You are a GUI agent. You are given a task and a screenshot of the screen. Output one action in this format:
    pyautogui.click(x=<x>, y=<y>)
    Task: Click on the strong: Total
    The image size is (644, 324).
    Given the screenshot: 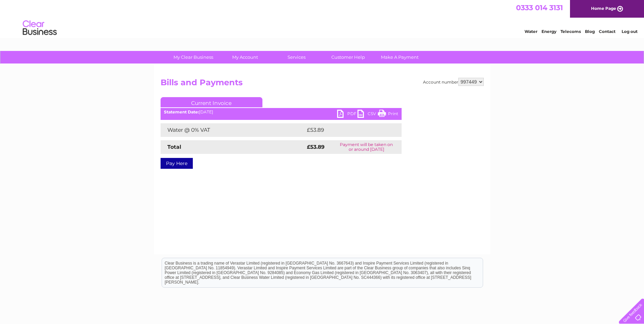 What is the action you would take?
    pyautogui.click(x=174, y=147)
    